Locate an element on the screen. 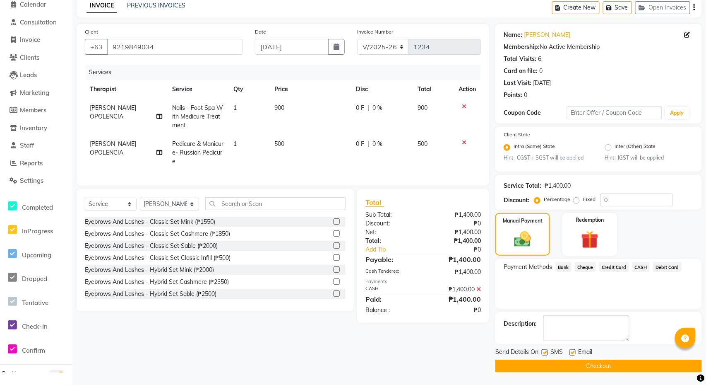 Image resolution: width=706 pixels, height=385 pixels. th: Action is located at coordinates (467, 89).